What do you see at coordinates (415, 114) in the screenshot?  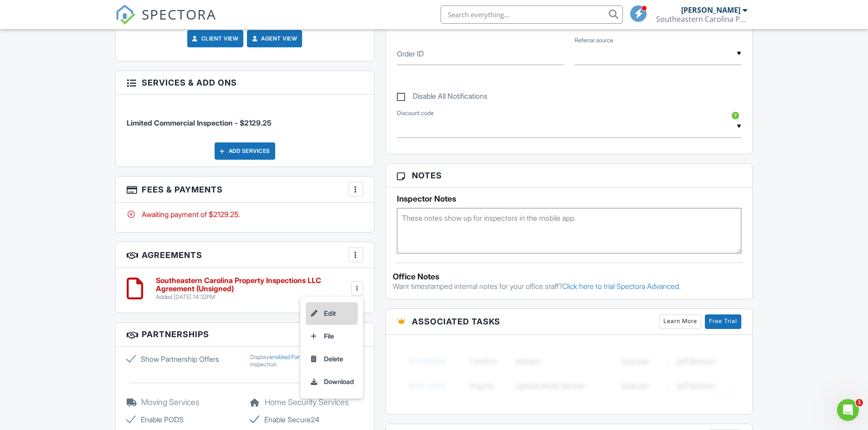 I see `label: Discount code` at bounding box center [415, 114].